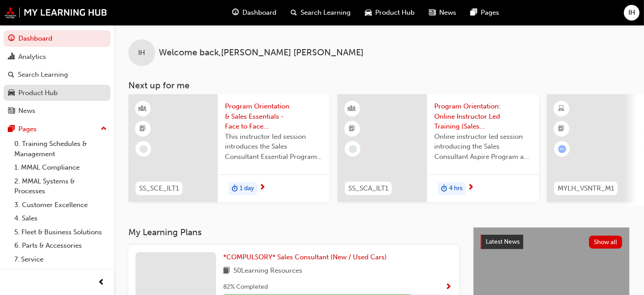 The width and height of the screenshot is (644, 295). What do you see at coordinates (483, 117) in the screenshot?
I see `span: Program Orientation: Online Instructor Led Training (Sales Consultant Aspire Program)` at bounding box center [483, 117].